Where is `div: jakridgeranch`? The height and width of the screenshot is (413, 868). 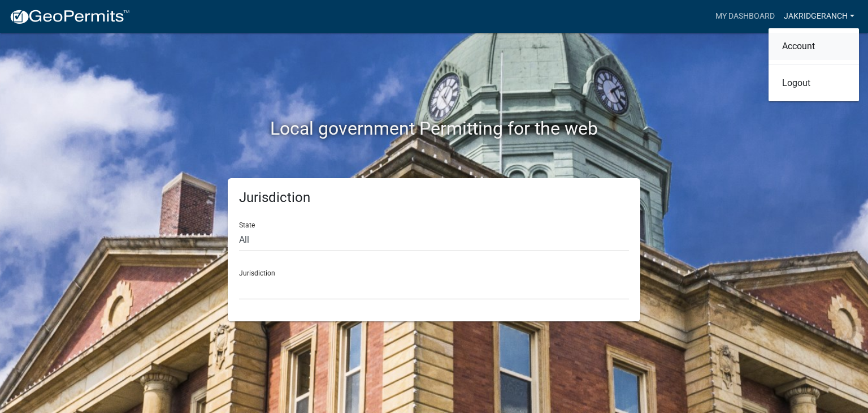 div: jakridgeranch is located at coordinates (813, 64).